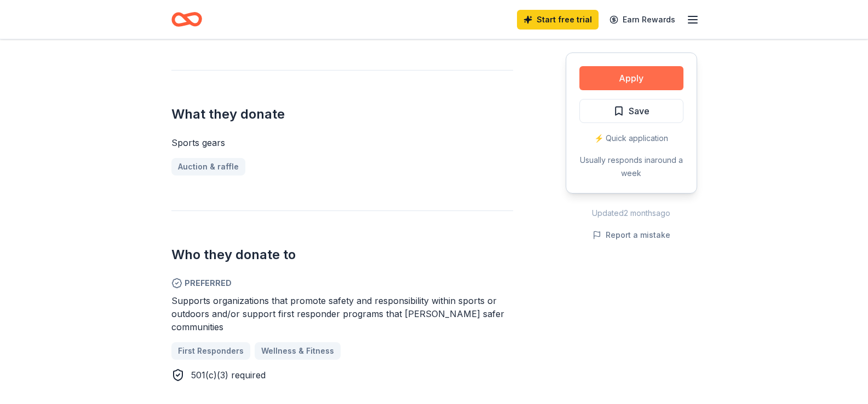  Describe the element at coordinates (631, 78) in the screenshot. I see `button: Apply` at that location.